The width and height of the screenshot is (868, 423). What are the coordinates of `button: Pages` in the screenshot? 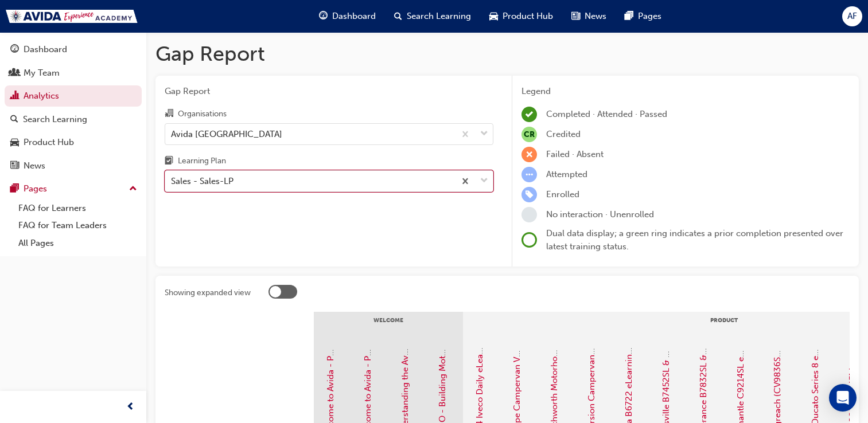 It's located at (73, 188).